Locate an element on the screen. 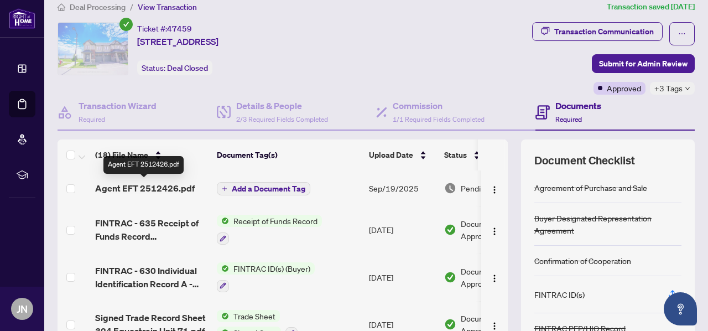  span: (18) File Name is located at coordinates (122, 155).